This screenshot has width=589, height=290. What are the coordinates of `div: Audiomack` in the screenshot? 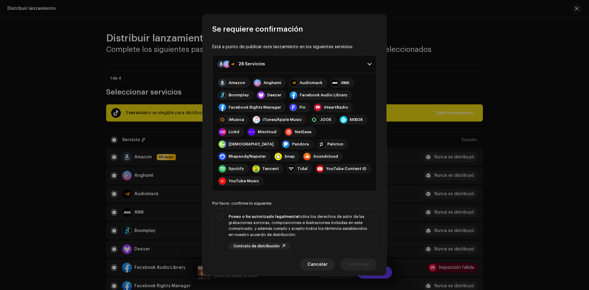 It's located at (311, 83).